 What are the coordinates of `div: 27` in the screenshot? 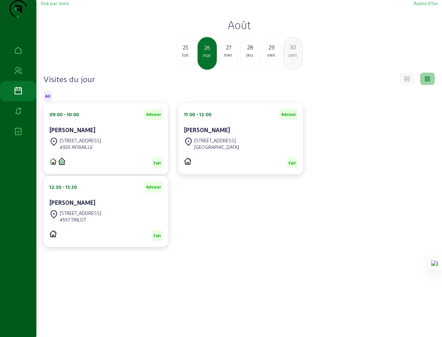 It's located at (228, 47).